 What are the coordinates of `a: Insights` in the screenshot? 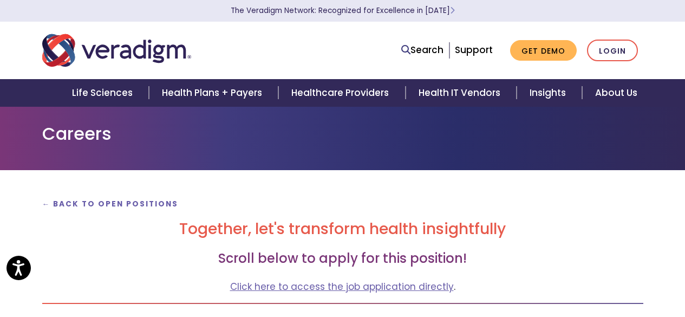 It's located at (549, 93).